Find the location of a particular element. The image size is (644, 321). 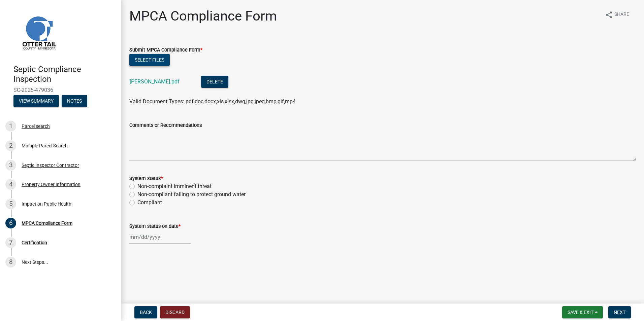

label: System status is located at coordinates (146, 179).